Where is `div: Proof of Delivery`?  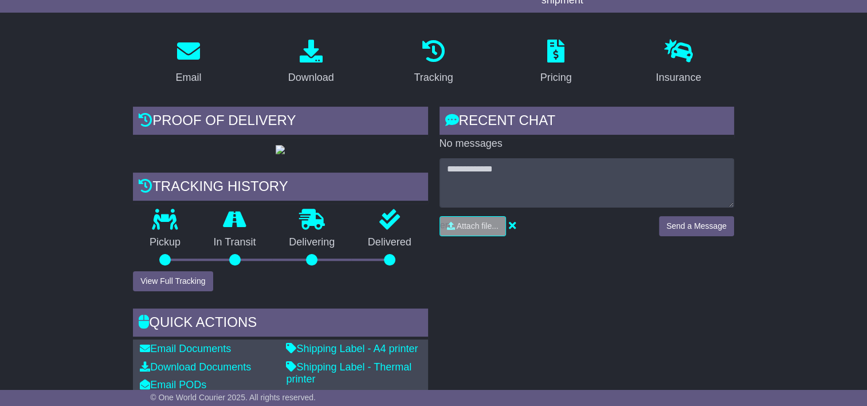
div: Proof of Delivery is located at coordinates (280, 122).